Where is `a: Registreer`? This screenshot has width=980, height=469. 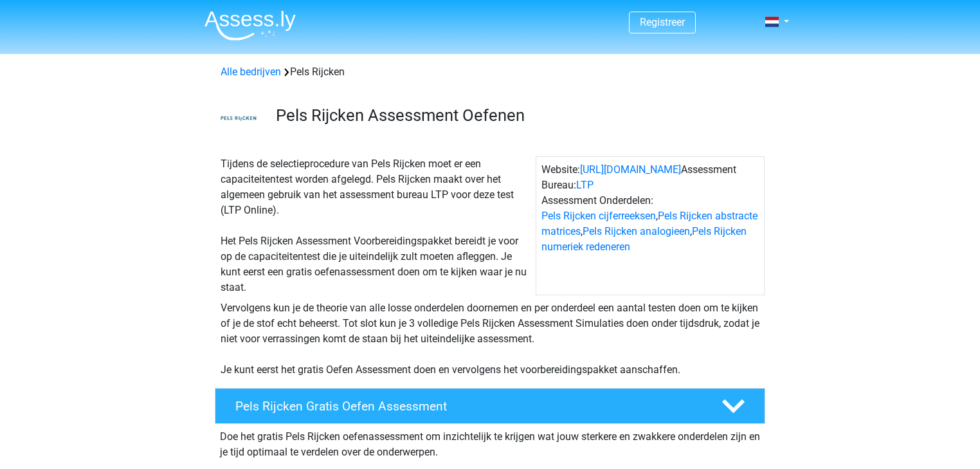
a: Registreer is located at coordinates (662, 22).